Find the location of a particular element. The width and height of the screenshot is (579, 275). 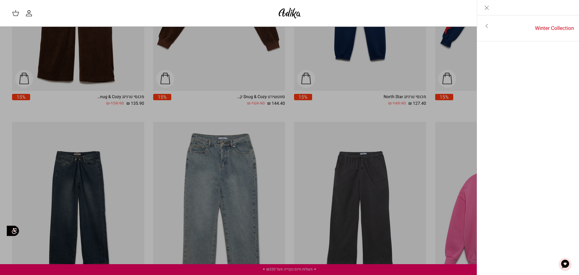

img: Adika IL is located at coordinates (289, 13).